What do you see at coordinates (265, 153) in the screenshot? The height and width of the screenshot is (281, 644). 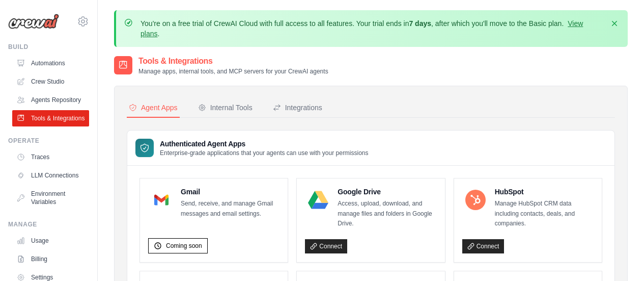 I see `p: Enterprise-grade applications that your agents can use with your permissions` at bounding box center [265, 153].